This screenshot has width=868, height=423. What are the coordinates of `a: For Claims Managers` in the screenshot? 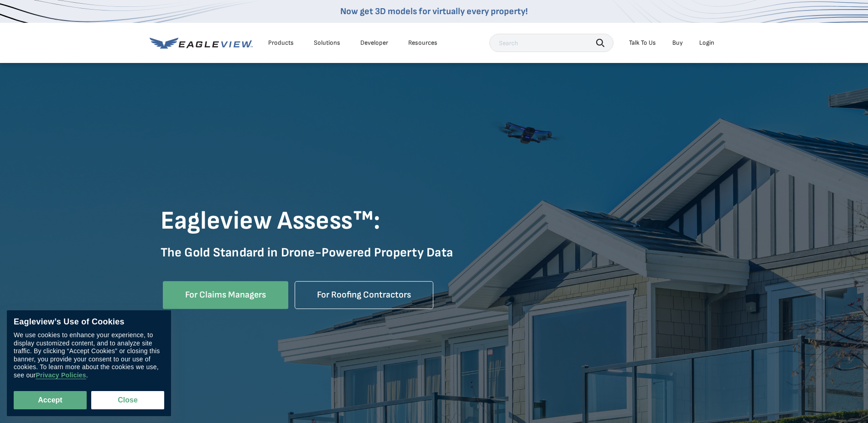 It's located at (225, 295).